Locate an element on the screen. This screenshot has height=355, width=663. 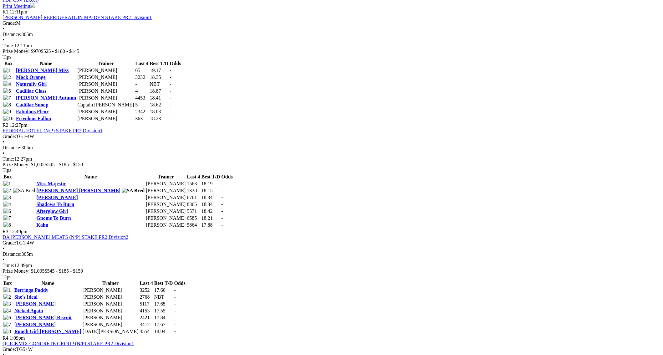
span: $525 - $180 - $145 is located at coordinates (60, 51).